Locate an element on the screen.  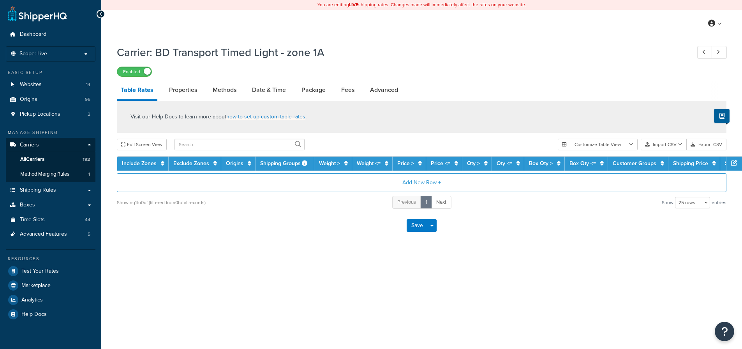
a: Analytics is located at coordinates (51, 300).